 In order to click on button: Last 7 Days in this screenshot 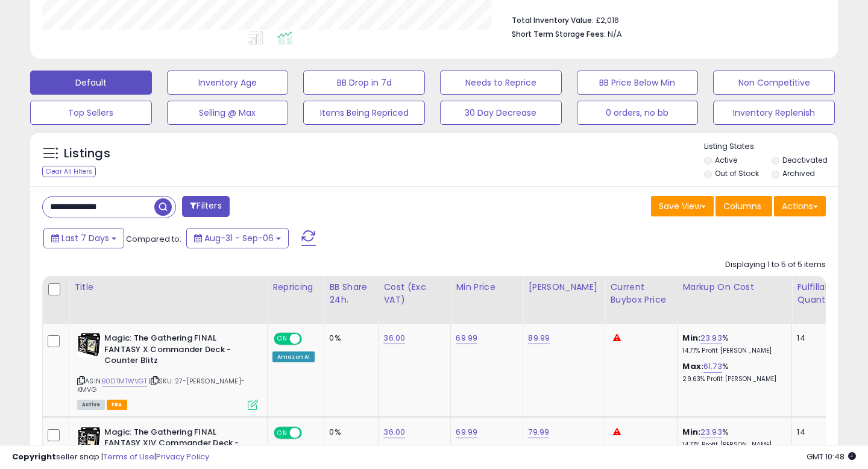, I will do `click(84, 238)`.